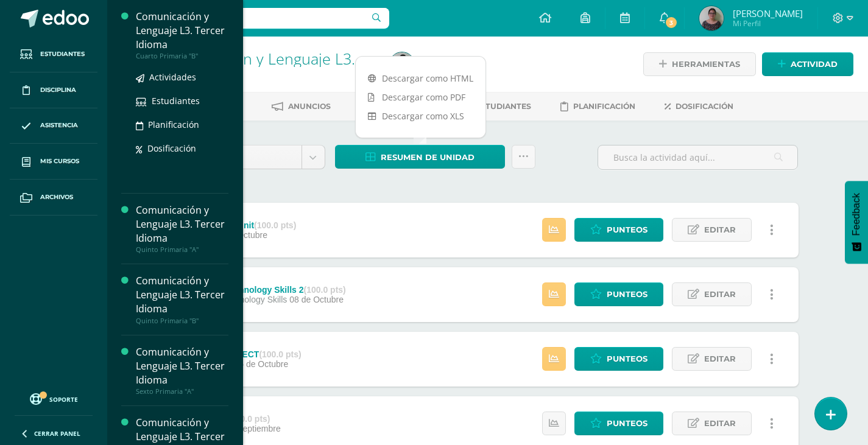  Describe the element at coordinates (420, 115) in the screenshot. I see `a: Descargar como XLS` at that location.